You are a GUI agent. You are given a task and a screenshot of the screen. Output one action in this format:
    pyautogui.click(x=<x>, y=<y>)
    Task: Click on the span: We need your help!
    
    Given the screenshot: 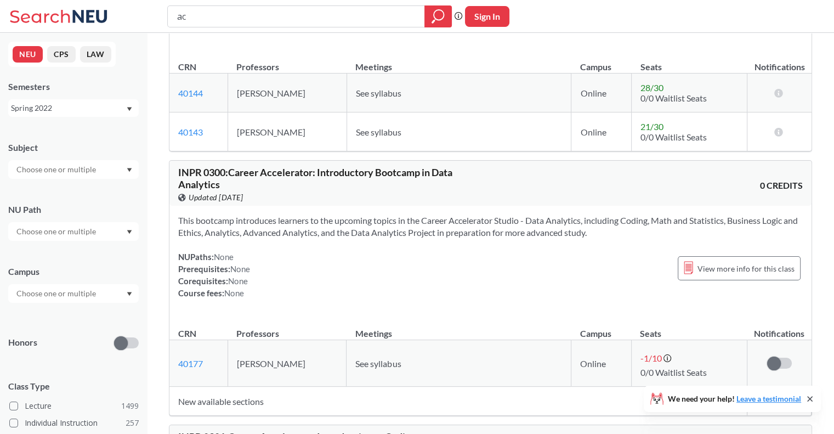 What is the action you would take?
    pyautogui.click(x=735, y=399)
    